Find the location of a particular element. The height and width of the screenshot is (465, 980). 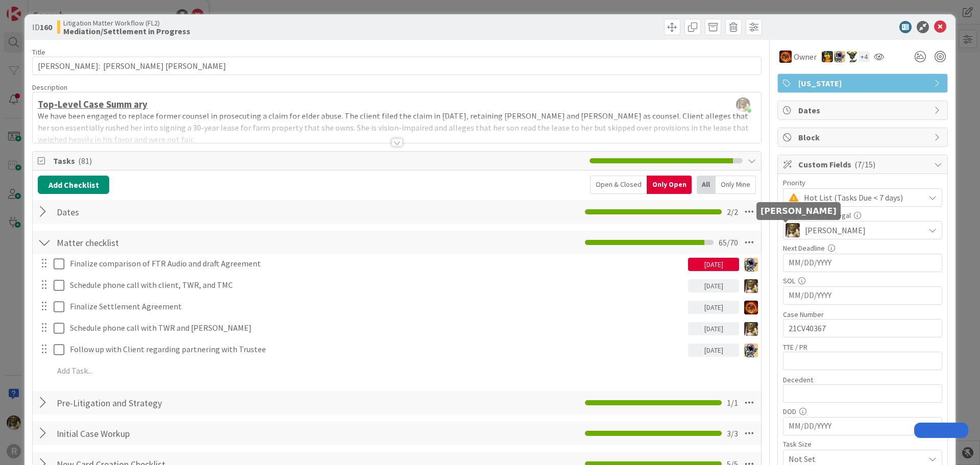

div: Next Deadline is located at coordinates (863, 248).